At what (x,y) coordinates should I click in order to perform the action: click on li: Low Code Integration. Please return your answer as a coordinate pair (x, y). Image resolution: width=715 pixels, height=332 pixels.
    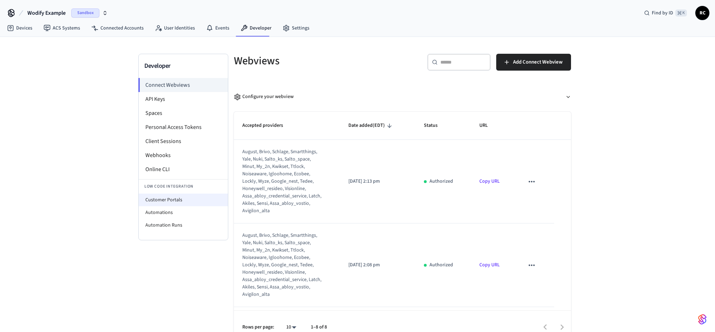
    Looking at the image, I should click on (183, 186).